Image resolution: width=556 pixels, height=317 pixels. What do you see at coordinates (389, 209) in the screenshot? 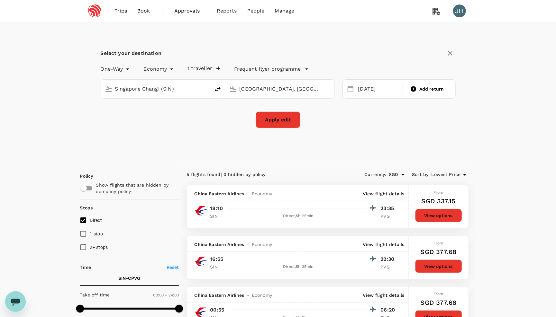
I see `p: 23:35` at bounding box center [389, 209].